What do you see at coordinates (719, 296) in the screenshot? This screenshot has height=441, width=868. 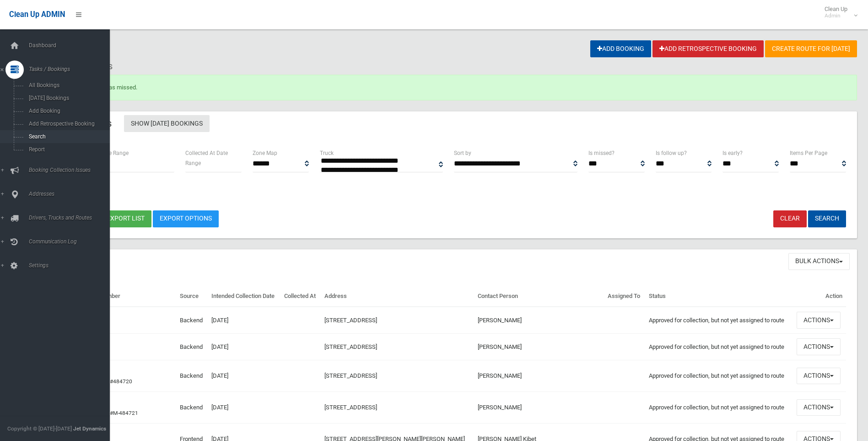 I see `th: Status` at bounding box center [719, 296].